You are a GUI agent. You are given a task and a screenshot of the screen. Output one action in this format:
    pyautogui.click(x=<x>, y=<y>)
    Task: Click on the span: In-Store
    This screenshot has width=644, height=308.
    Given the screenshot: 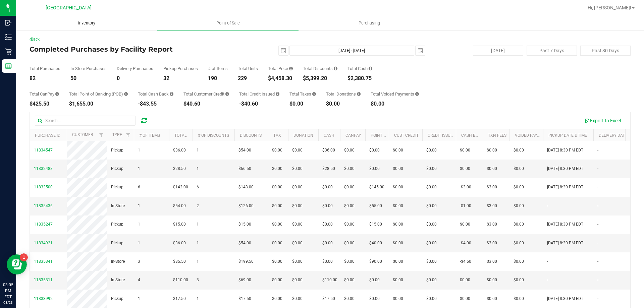 What is the action you would take?
    pyautogui.click(x=118, y=261)
    